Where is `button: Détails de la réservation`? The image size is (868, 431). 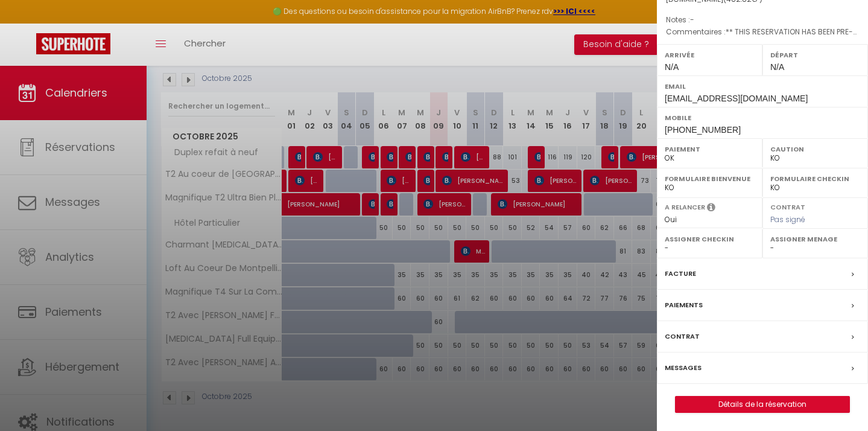 button: Détails de la réservation is located at coordinates (763, 404).